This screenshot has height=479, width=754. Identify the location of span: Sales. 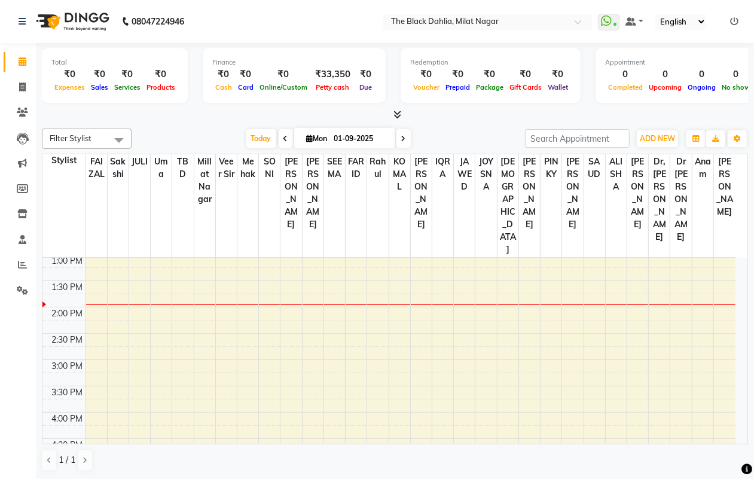
(99, 87).